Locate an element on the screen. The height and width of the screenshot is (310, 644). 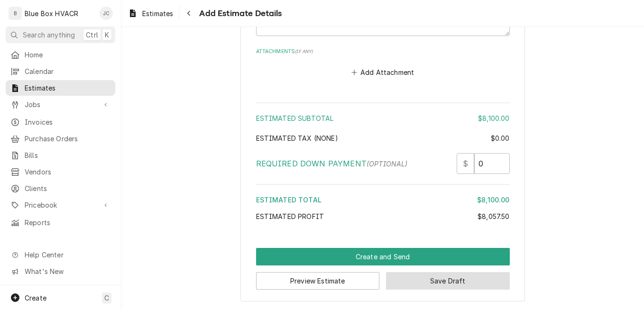
span: $8,057.50 is located at coordinates (493, 216).